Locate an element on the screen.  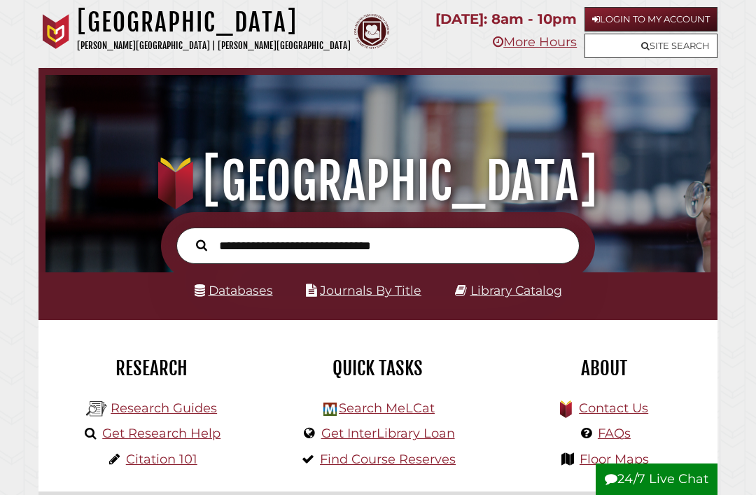
a: More Hours is located at coordinates (535, 42).